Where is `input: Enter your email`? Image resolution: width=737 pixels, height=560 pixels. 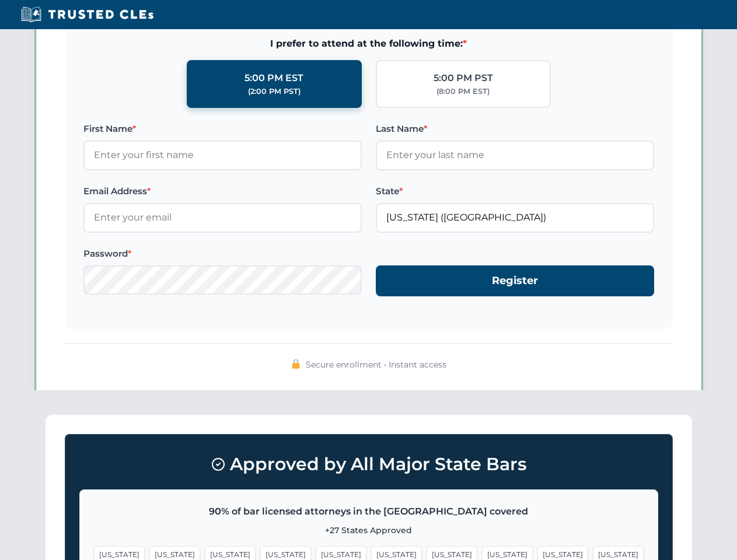
input: Enter your email is located at coordinates (223, 218).